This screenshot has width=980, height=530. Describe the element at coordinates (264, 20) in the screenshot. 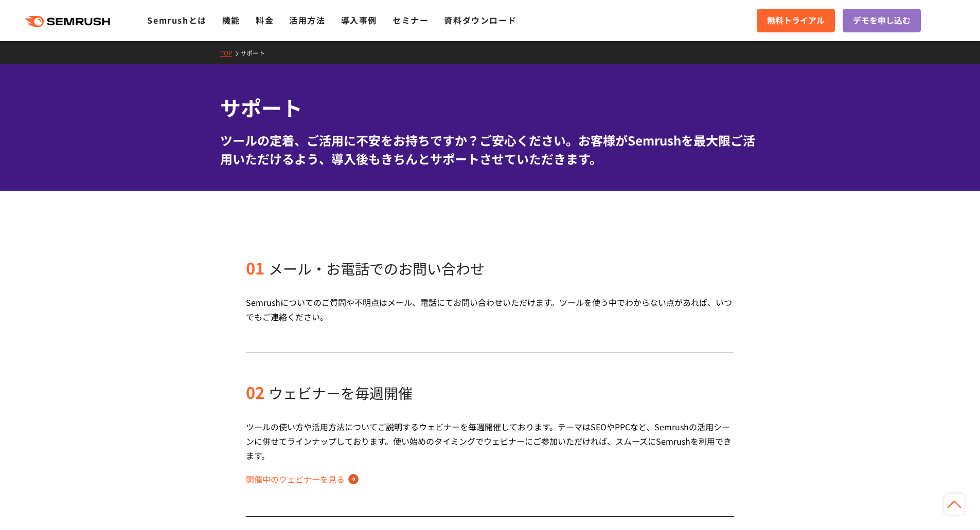

I see `a: 料金` at that location.